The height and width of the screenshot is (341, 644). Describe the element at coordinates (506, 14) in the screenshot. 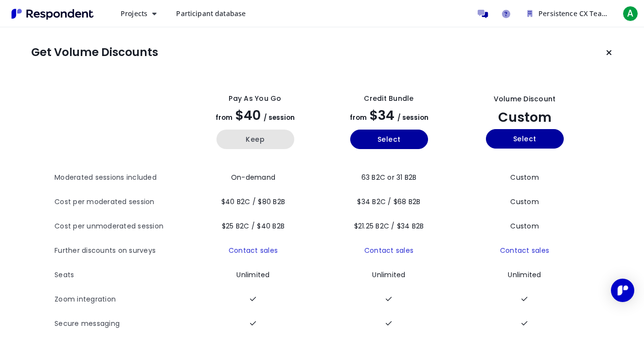

I see `a: Help and support` at that location.